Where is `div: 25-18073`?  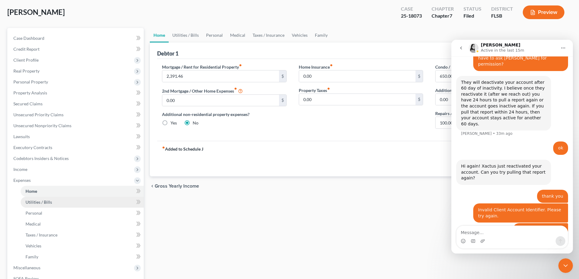 div: 25-18073 is located at coordinates (411, 16).